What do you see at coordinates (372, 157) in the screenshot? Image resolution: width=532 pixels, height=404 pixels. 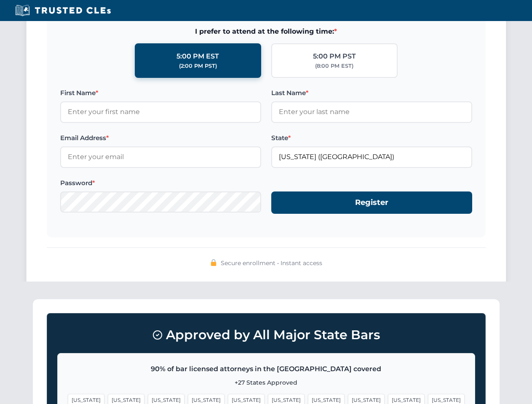 I see `input: Florida (FL)` at bounding box center [372, 157].